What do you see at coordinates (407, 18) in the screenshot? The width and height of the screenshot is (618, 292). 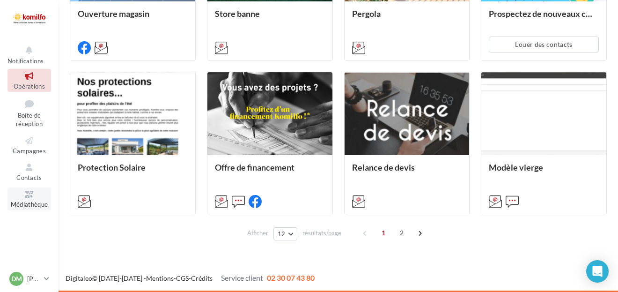 I see `div: Pergola` at bounding box center [407, 18].